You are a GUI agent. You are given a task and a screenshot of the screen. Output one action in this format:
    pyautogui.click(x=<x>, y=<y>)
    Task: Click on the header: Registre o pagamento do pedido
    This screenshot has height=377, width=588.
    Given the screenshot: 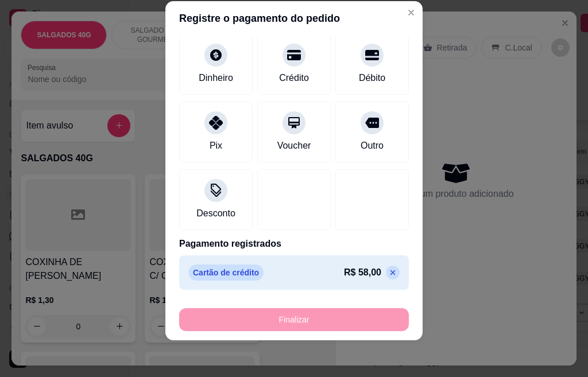 What is the action you would take?
    pyautogui.click(x=294, y=18)
    